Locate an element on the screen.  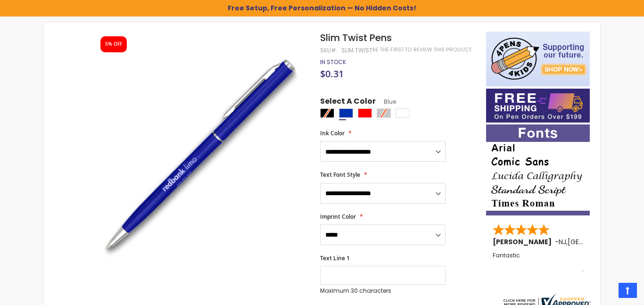
a: Be the first to review this product is located at coordinates (422, 50).